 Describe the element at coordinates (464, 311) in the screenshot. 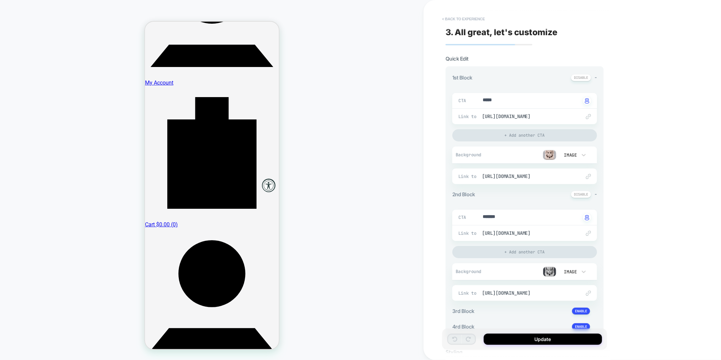

I see `span: 3rd Block` at that location.